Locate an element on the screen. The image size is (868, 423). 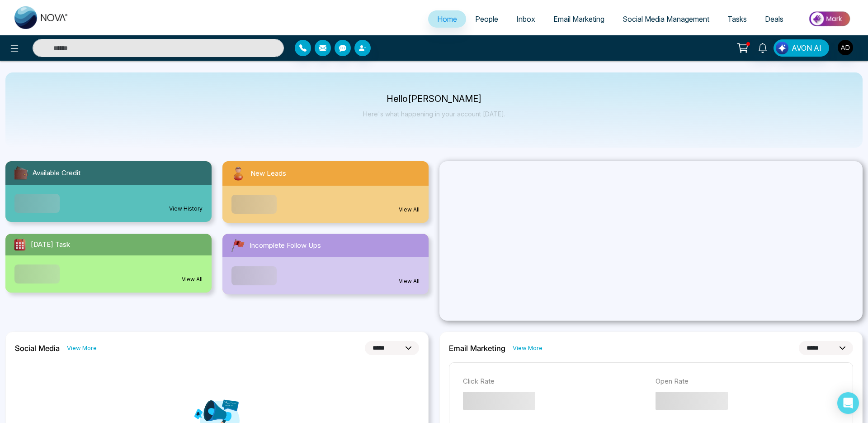
span: Tasks is located at coordinates (737, 19).